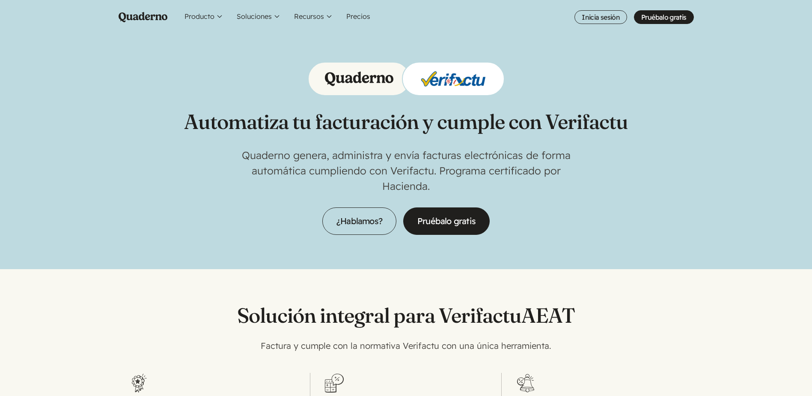 This screenshot has height=396, width=812. Describe the element at coordinates (406, 170) in the screenshot. I see `p: Quaderno genera, administra y envía facturas electrónicas de forma automática cumpliendo con Veri...` at that location.